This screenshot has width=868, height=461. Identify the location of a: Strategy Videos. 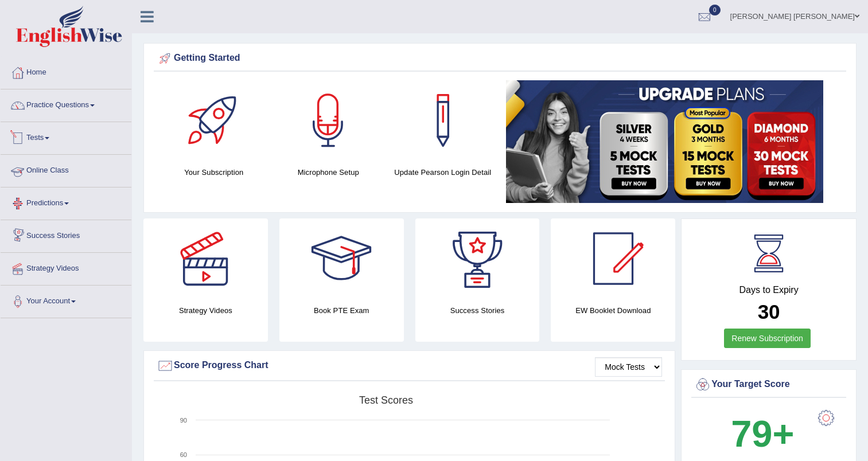
(66, 267).